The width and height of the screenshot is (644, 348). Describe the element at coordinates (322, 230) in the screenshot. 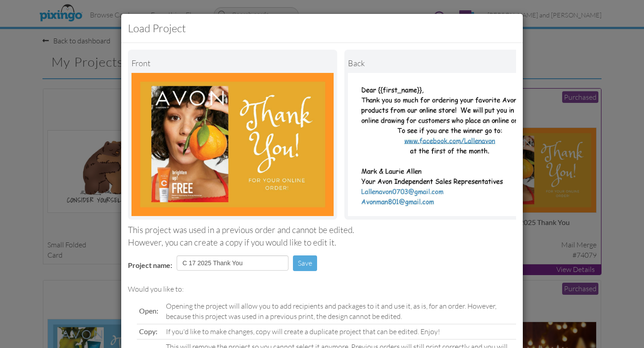

I see `div: This project was used in a previous order and cannot be edited.` at that location.